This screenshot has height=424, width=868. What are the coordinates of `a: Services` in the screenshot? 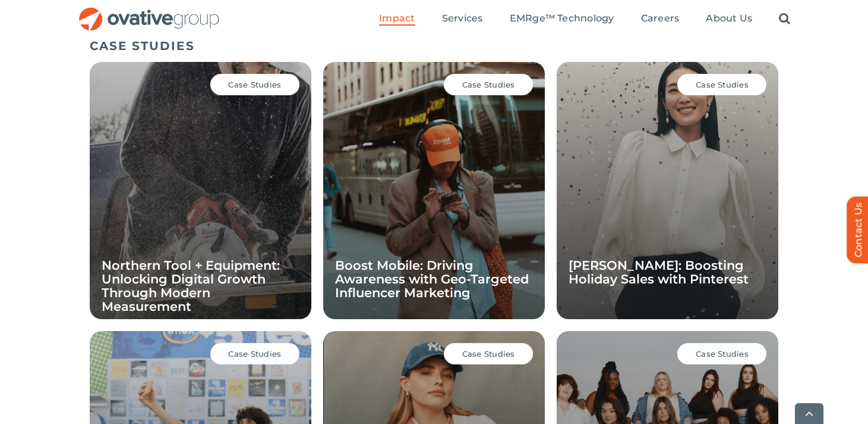 It's located at (463, 19).